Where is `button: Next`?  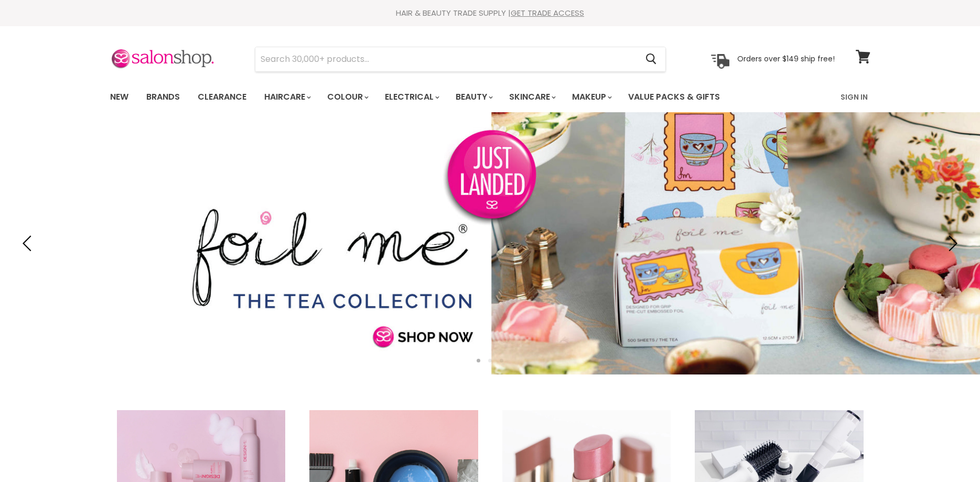
button: Next is located at coordinates (951, 244).